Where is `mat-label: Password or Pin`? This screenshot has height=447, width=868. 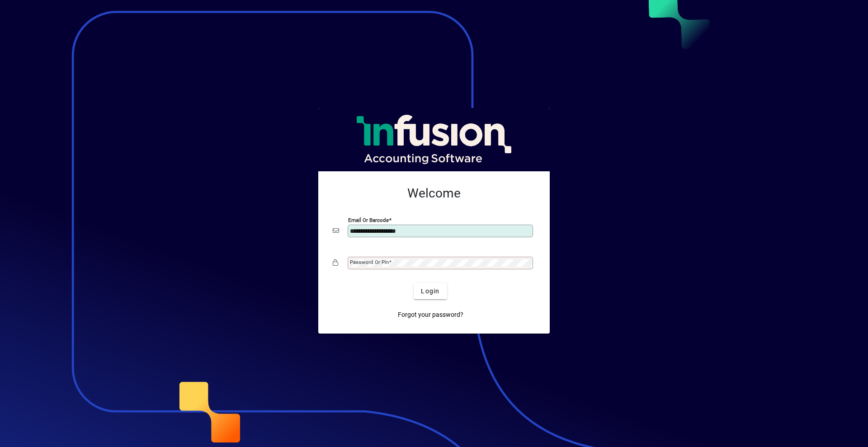 mat-label: Password or Pin is located at coordinates (370, 262).